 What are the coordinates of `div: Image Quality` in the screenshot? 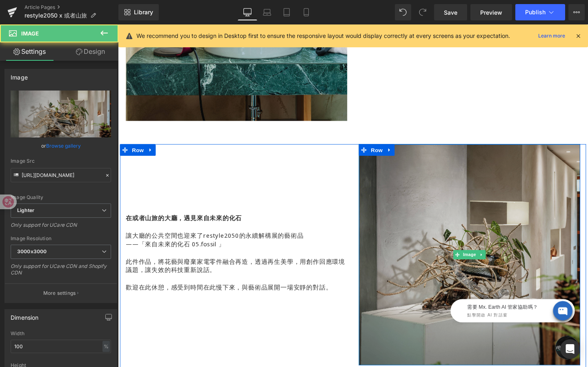 It's located at (61, 198).